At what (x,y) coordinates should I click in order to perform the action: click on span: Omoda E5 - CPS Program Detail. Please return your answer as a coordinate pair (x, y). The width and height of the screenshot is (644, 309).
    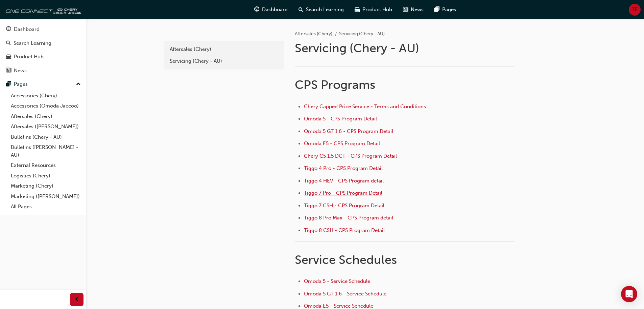
    Looking at the image, I should click on (342, 143).